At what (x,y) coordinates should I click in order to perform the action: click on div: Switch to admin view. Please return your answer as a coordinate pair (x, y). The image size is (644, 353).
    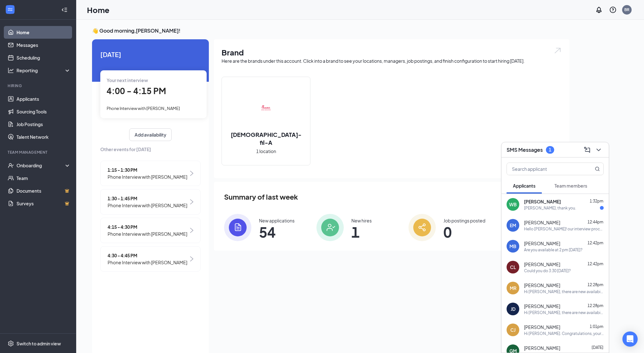
    Looking at the image, I should click on (39, 344).